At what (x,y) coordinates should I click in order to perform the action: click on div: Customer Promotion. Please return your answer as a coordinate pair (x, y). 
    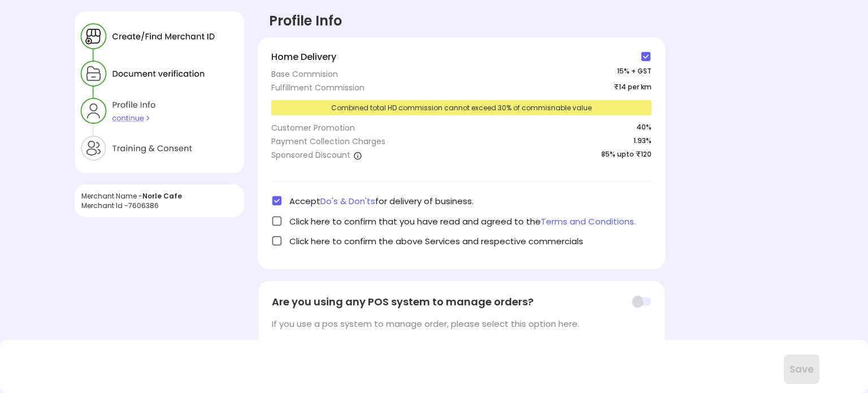
    Looking at the image, I should click on (313, 128).